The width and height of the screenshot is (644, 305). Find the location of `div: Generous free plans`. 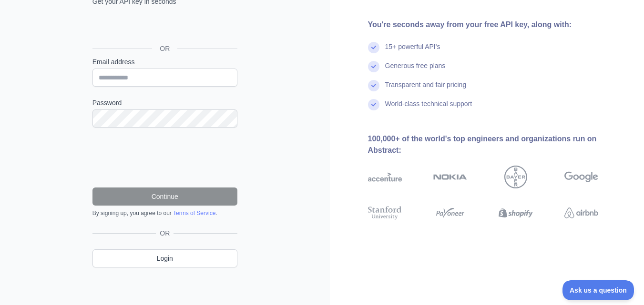

div: Generous free plans is located at coordinates (415, 71).